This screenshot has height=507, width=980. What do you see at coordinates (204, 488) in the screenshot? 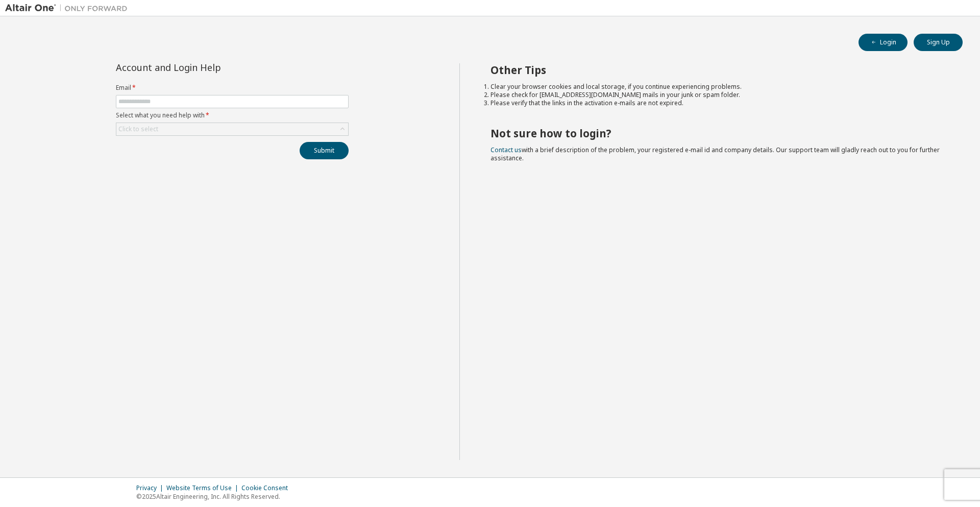
I see `div: Website Terms of Use` at bounding box center [204, 488].